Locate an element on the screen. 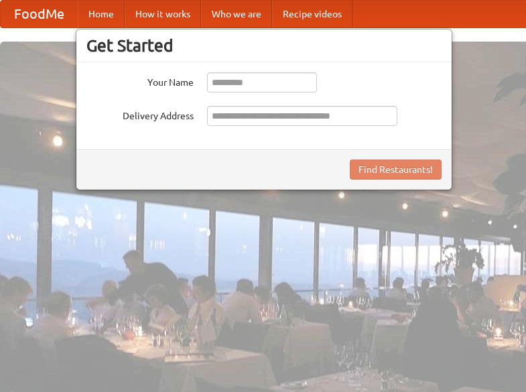  a: How it works is located at coordinates (163, 14).